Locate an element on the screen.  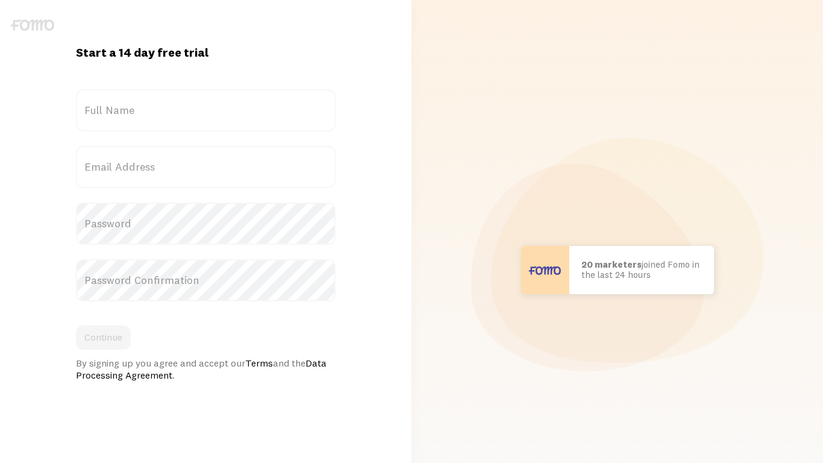
b: 20 marketers is located at coordinates (612, 264).